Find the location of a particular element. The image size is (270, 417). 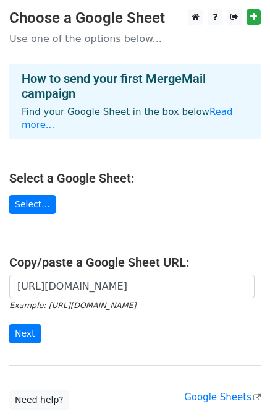

h4: Select a Google Sheet: is located at coordinates (135, 178).